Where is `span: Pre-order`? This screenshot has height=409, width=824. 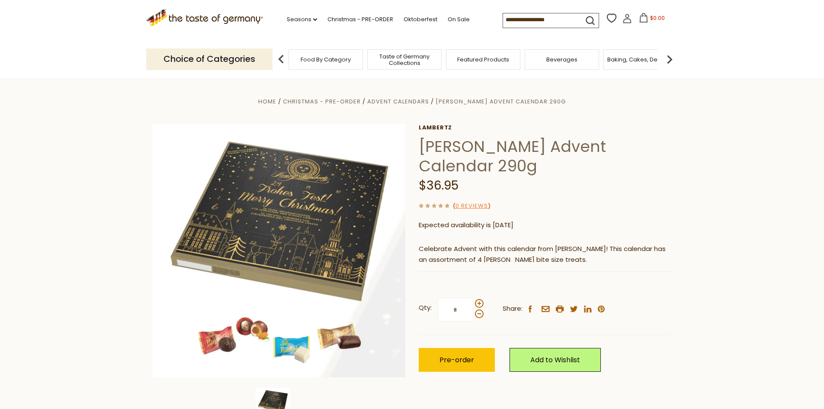
span: Pre-order is located at coordinates (457, 359).